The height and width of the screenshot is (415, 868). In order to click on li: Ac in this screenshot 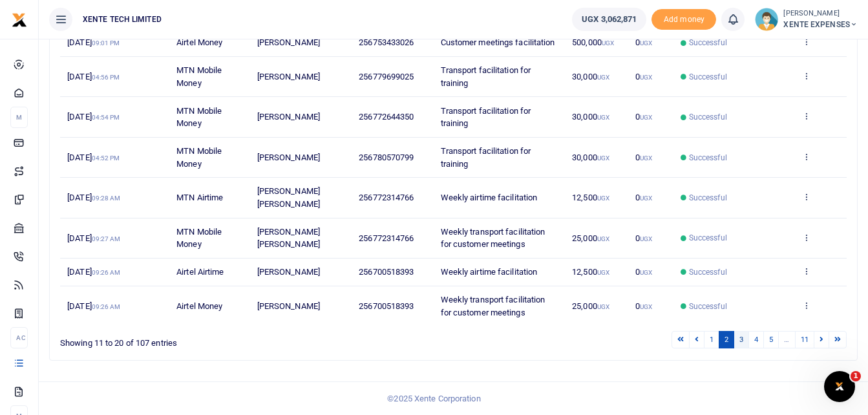, I will do `click(19, 337)`.